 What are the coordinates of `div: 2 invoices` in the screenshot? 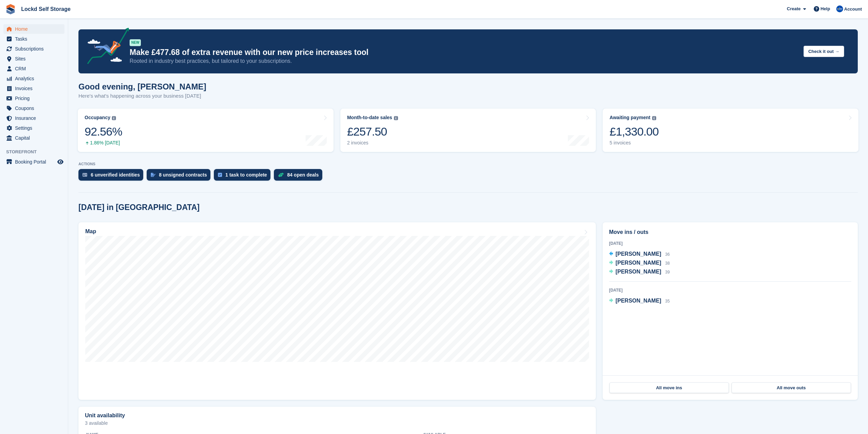 It's located at (372, 142).